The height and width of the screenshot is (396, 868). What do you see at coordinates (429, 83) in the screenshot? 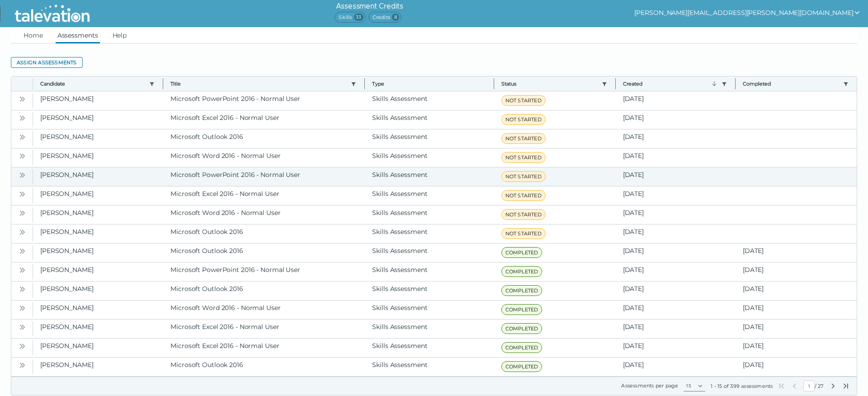
I see `span: Type` at bounding box center [429, 83].